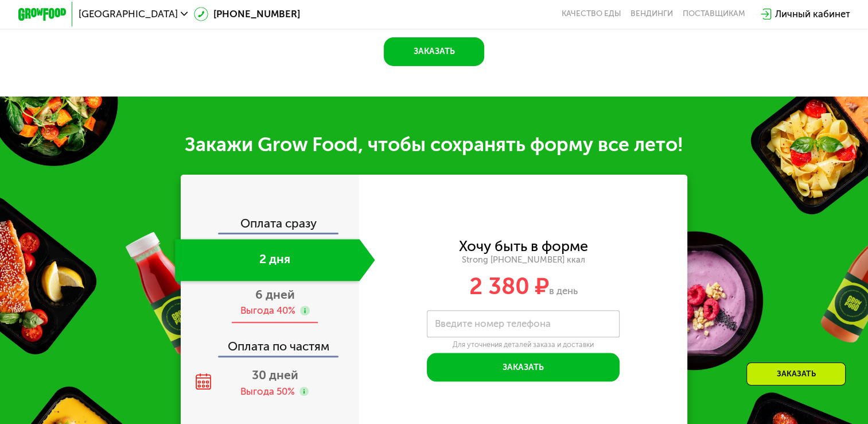 The width and height of the screenshot is (868, 424). What do you see at coordinates (812, 14) in the screenshot?
I see `div: Личный кабинет` at bounding box center [812, 14].